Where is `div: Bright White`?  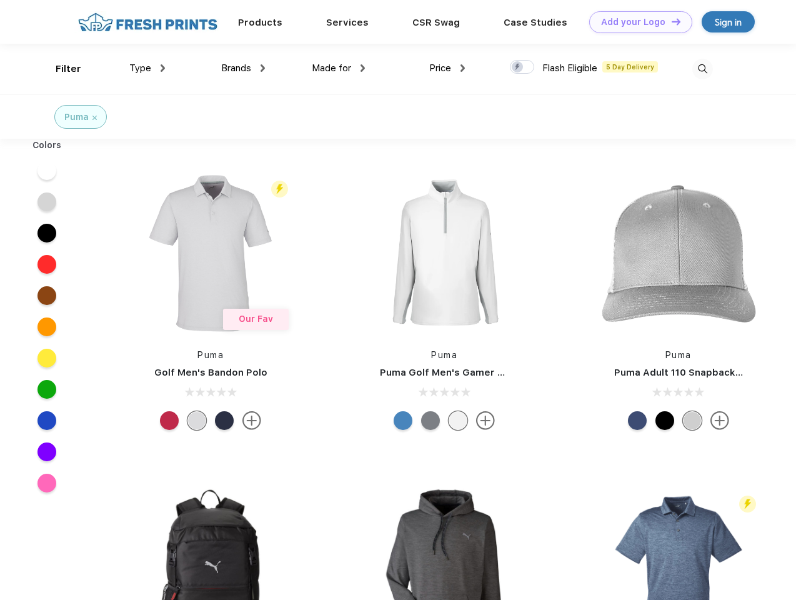
div: Bright White is located at coordinates (458, 420).